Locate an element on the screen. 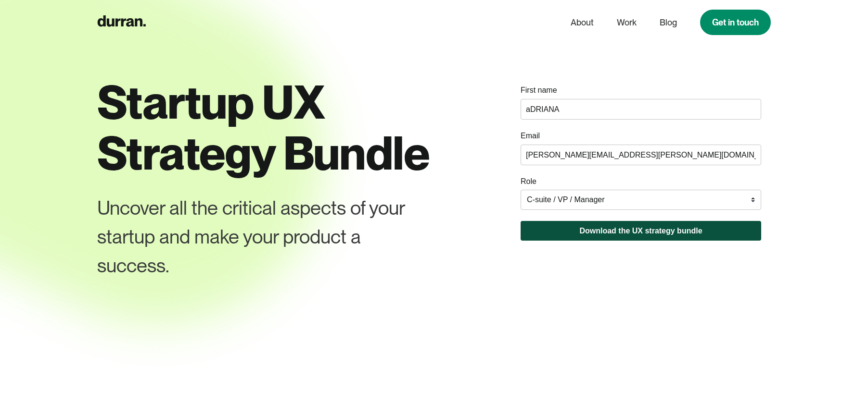  input: email is located at coordinates (641, 155).